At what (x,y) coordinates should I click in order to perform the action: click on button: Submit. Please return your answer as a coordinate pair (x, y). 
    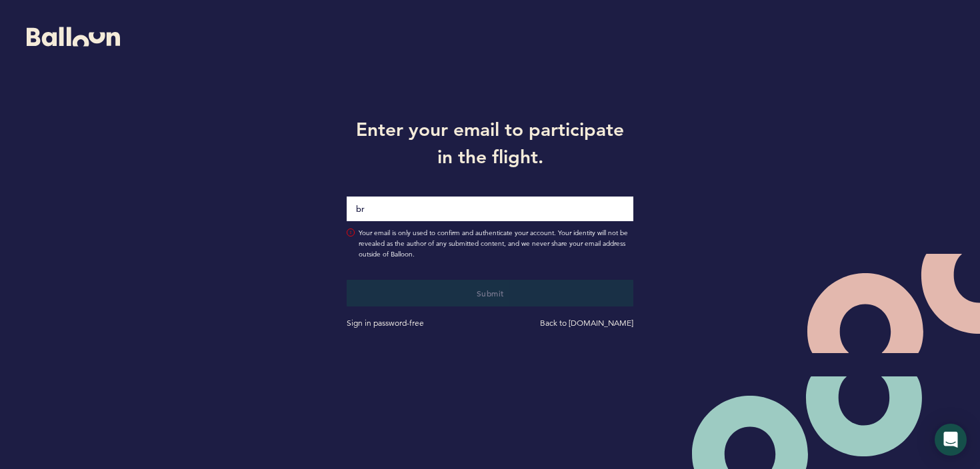
    Looking at the image, I should click on (490, 293).